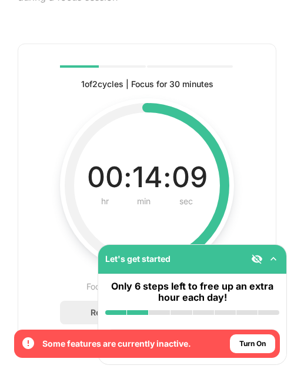  What do you see at coordinates (186, 201) in the screenshot?
I see `div: sec` at bounding box center [186, 201].